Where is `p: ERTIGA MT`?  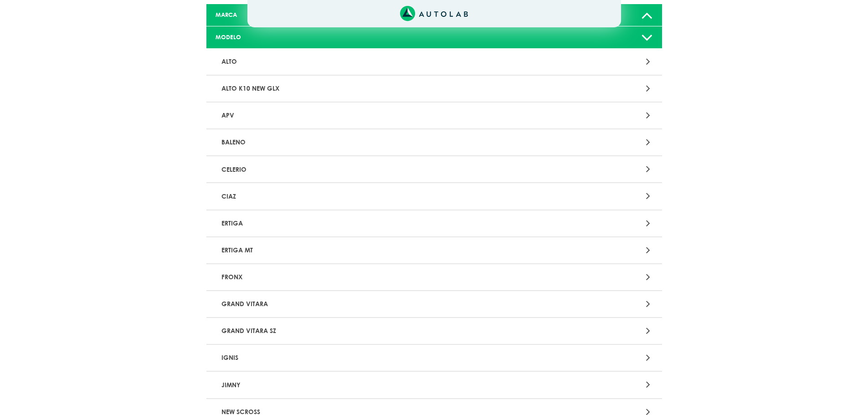 p: ERTIGA MT is located at coordinates (359, 250).